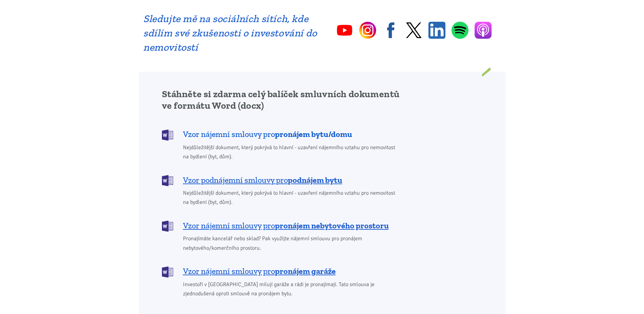 This screenshot has width=644, height=314. Describe the element at coordinates (281, 180) in the screenshot. I see `a: Vzor podnájemní smlouvy propodnájem bytu` at that location.